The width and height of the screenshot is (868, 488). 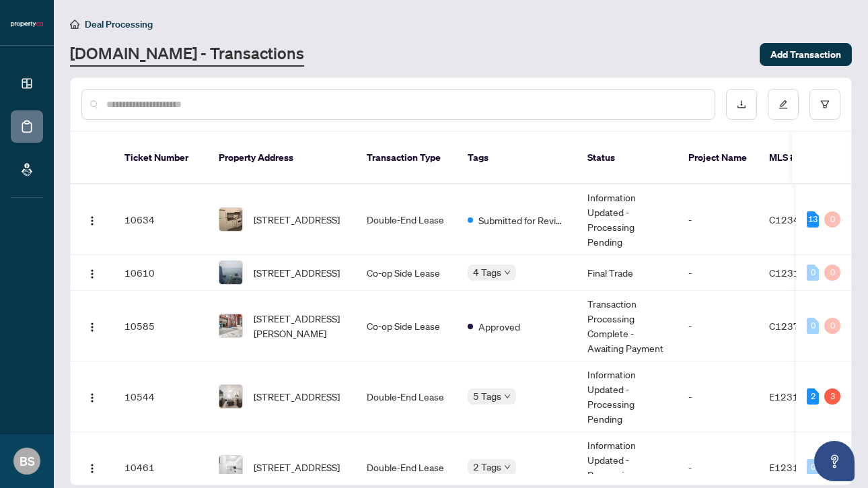 I want to click on span: edit, so click(x=783, y=104).